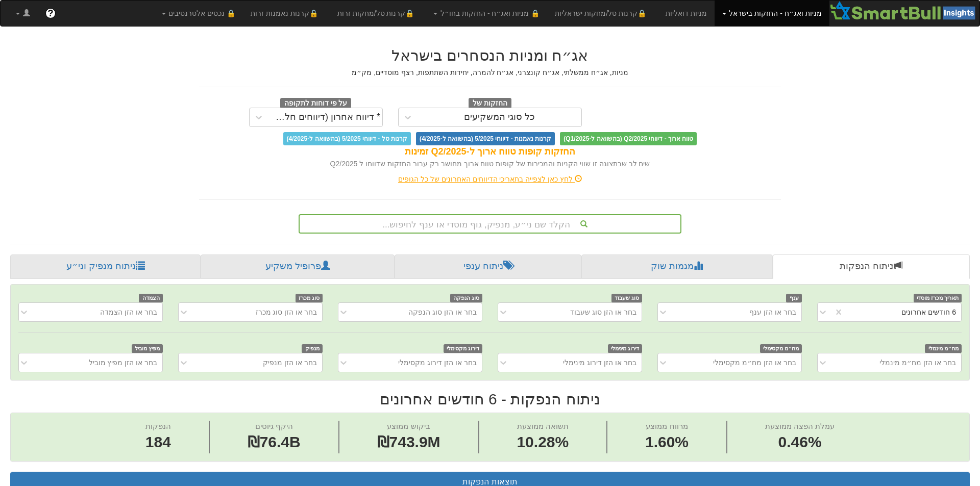 The width and height of the screenshot is (980, 486). I want to click on a: 🔒קרנות סל/מחקות זרות, so click(378, 14).